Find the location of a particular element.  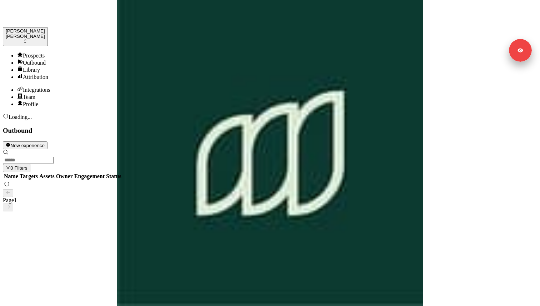

div: side nav menu is located at coordinates (270, 67).